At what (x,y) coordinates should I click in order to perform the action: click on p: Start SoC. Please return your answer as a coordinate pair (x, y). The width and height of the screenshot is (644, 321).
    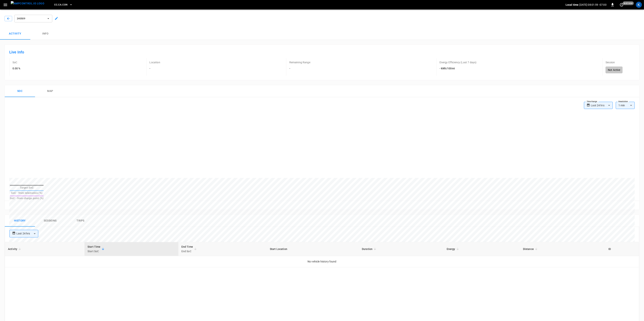
    Looking at the image, I should click on (94, 251).